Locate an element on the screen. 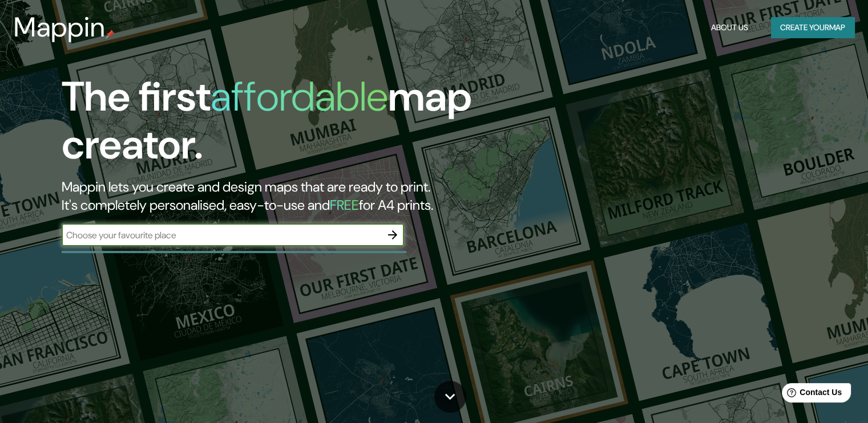 This screenshot has width=868, height=423. h2: Mappin lets you create and design maps that are ready to print. It's completely personalised, eas... is located at coordinates (279, 197).